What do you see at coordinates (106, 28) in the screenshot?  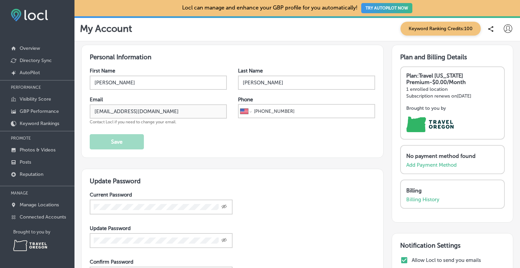 I see `p: My Account` at bounding box center [106, 28].